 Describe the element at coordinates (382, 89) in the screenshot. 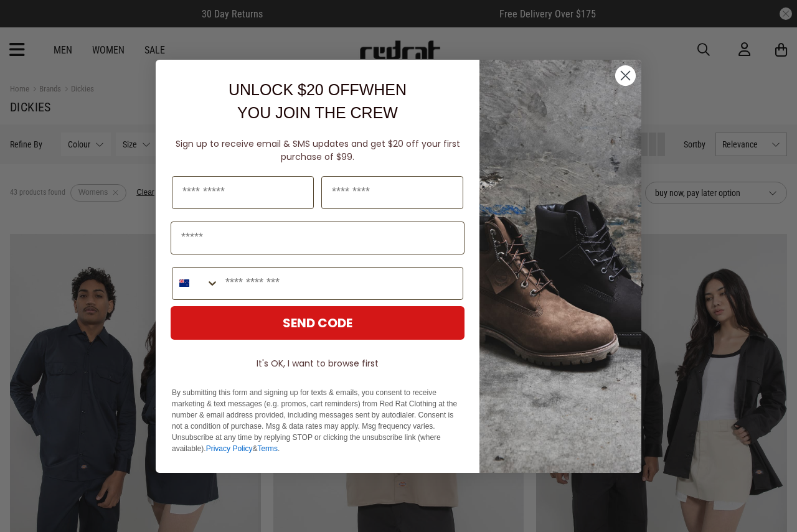

I see `span: WHEN` at that location.